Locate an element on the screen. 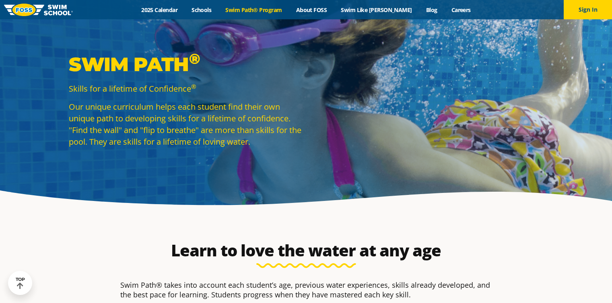 Image resolution: width=612 pixels, height=303 pixels. a: Swim Path® Program is located at coordinates (254, 10).